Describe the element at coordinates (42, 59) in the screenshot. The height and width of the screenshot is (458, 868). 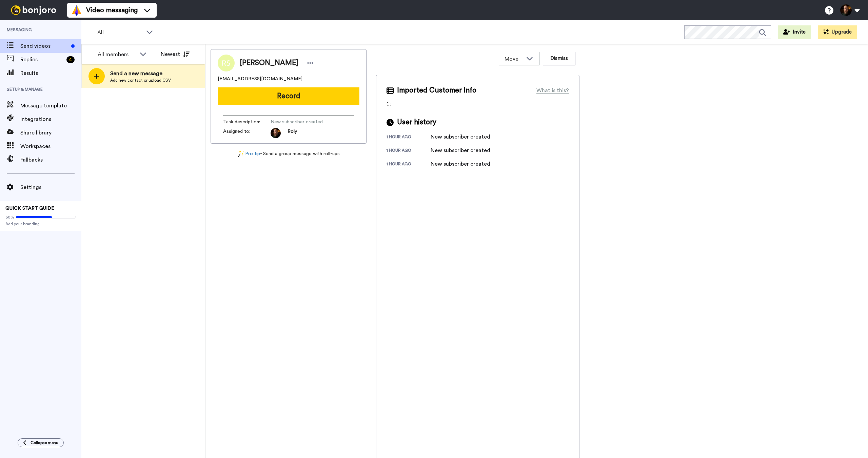
I see `span: Replies` at that location.